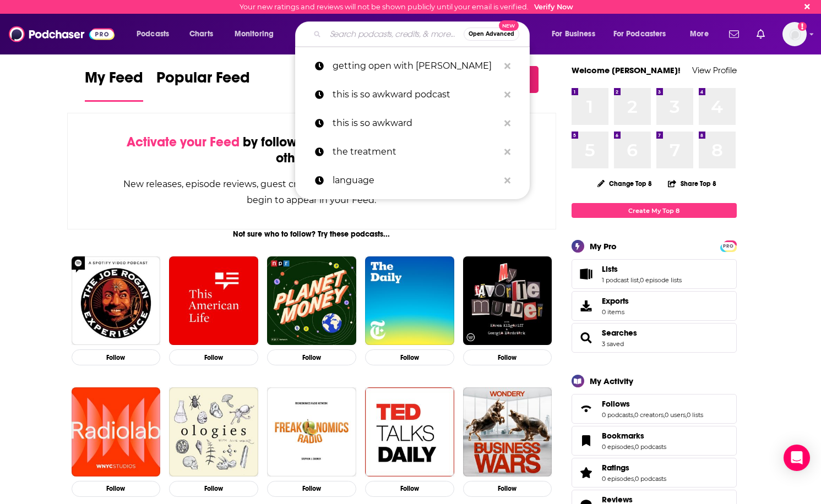  What do you see at coordinates (415, 152) in the screenshot?
I see `p: the treatment` at bounding box center [415, 152].